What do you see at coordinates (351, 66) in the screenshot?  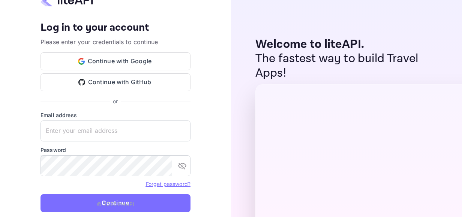 I see `p: The fastest way to build Travel Apps!` at bounding box center [351, 66].